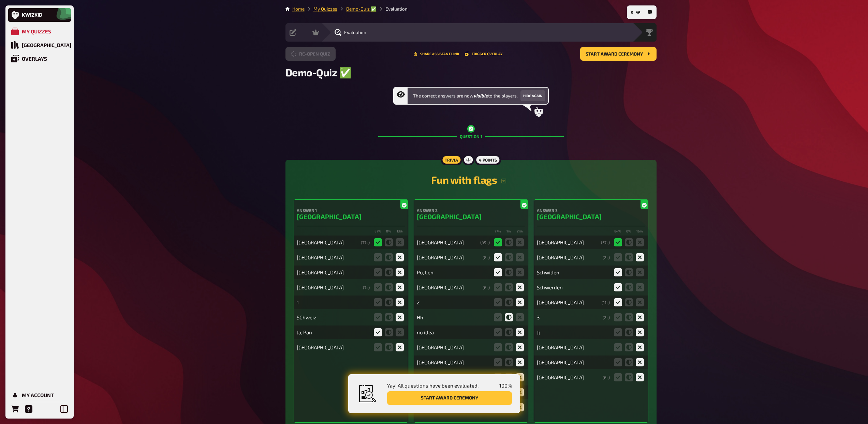 Image resolution: width=868 pixels, height=424 pixels. I want to click on a: Quiz Library, so click(39, 45).